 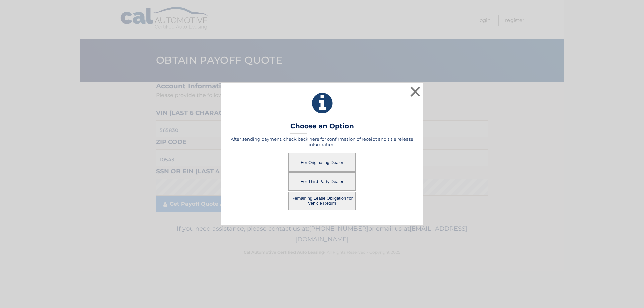 I want to click on button: For Originating Dealer, so click(x=322, y=162).